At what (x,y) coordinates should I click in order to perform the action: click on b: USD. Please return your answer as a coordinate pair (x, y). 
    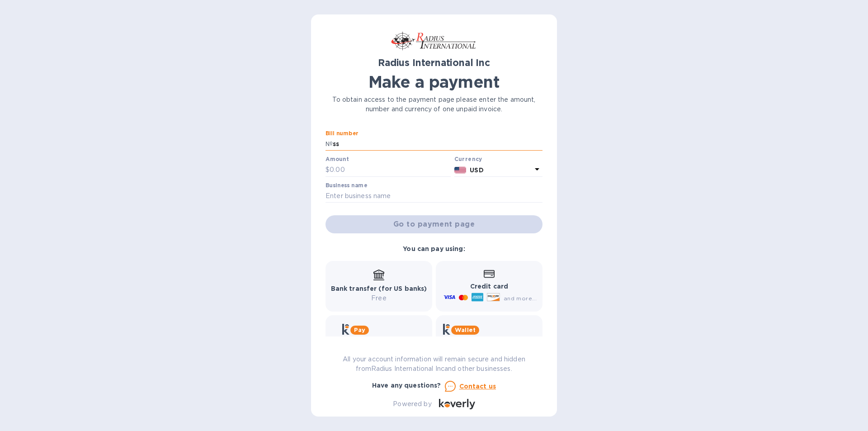
    Looking at the image, I should click on (476, 170).